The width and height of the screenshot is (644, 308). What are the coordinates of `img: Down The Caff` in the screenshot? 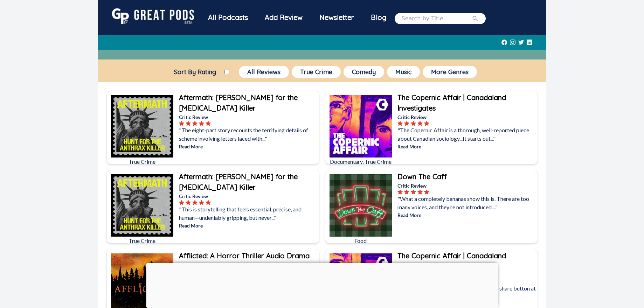 It's located at (361, 205).